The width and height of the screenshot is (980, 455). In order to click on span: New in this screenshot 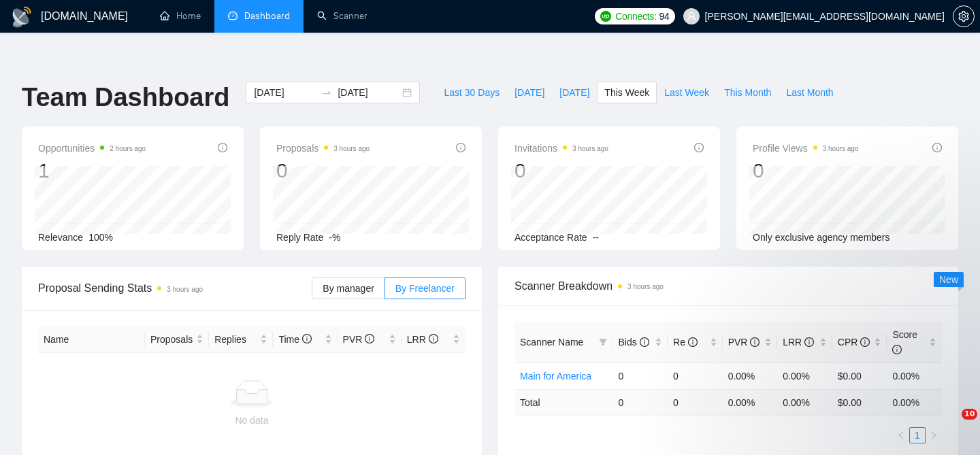, I will do `click(949, 280)`.